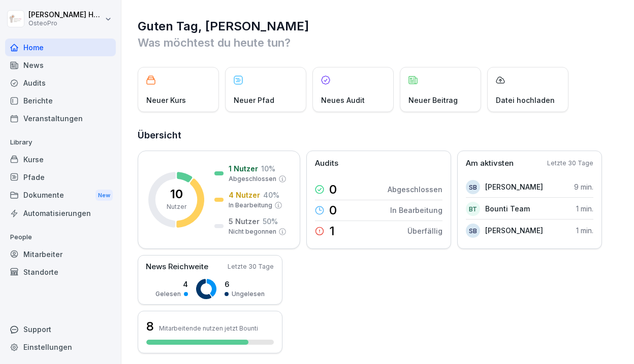 Image resolution: width=634 pixels, height=364 pixels. What do you see at coordinates (244, 221) in the screenshot?
I see `p: 5 Nutzer` at bounding box center [244, 221].